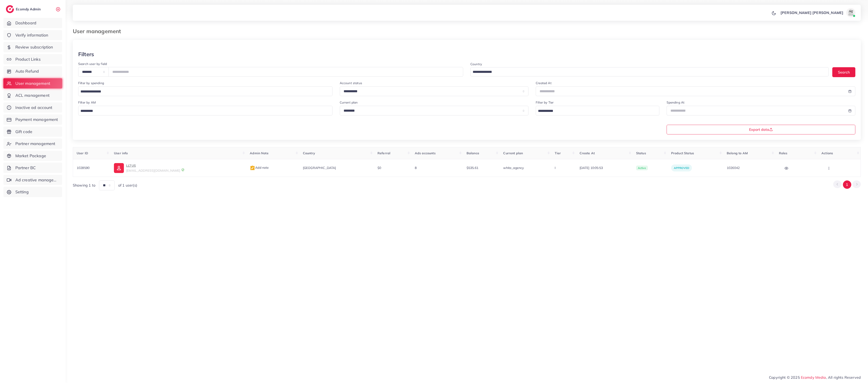  What do you see at coordinates (473, 153) in the screenshot?
I see `span: Balance` at bounding box center [473, 153].